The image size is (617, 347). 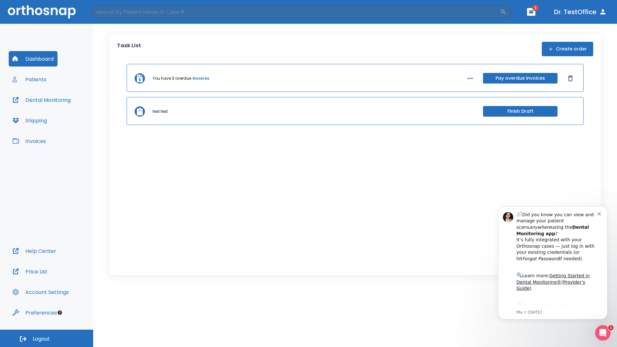 I want to click on a: Dental Monitoring, so click(x=41, y=100).